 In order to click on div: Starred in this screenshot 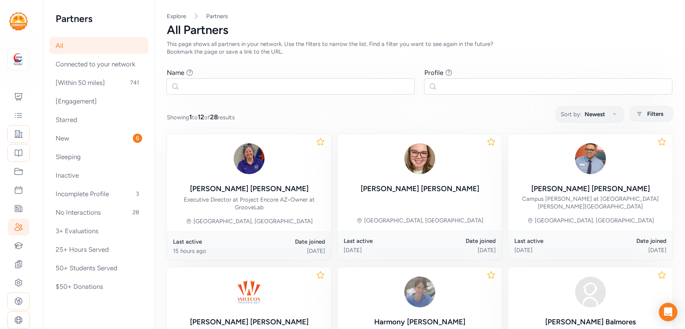, I will do `click(99, 120)`.